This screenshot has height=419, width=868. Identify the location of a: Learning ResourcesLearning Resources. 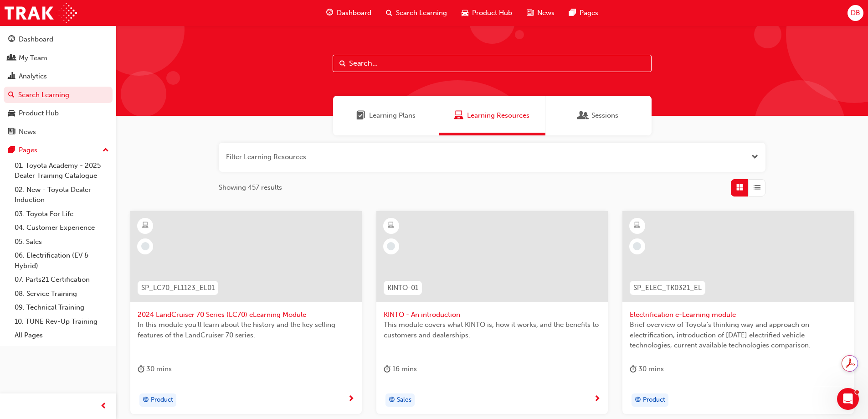
(492, 116).